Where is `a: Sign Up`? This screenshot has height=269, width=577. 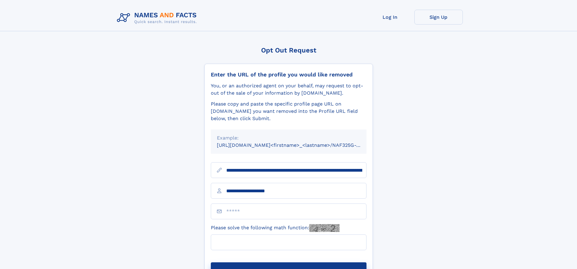 a: Sign Up is located at coordinates (439, 17).